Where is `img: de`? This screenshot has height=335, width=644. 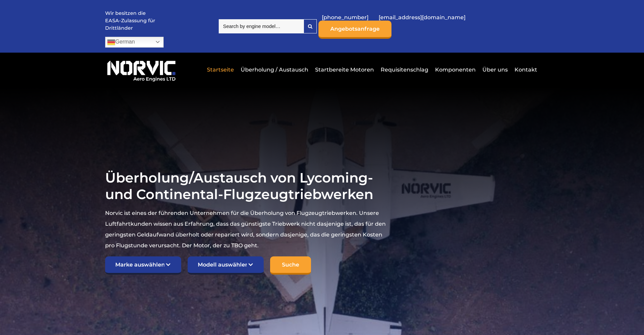 img: de is located at coordinates (111, 42).